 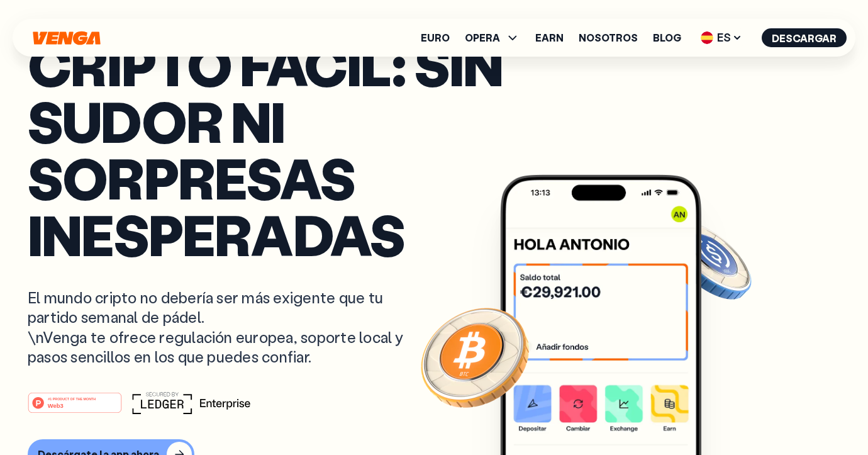 I want to click on img: Bitcoin, so click(x=475, y=357).